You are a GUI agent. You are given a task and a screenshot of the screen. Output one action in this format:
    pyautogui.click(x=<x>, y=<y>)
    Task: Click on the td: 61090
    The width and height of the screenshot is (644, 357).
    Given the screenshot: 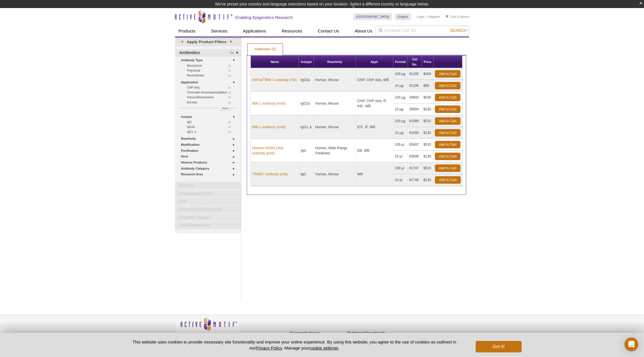 What is the action you would take?
    pyautogui.click(x=415, y=133)
    